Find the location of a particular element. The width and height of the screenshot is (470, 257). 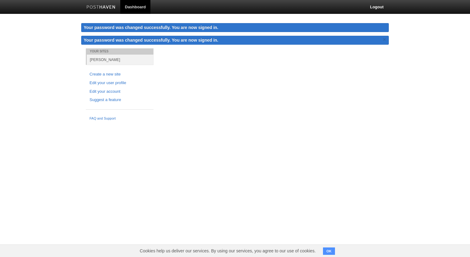

li: Your Sites is located at coordinates (120, 51).